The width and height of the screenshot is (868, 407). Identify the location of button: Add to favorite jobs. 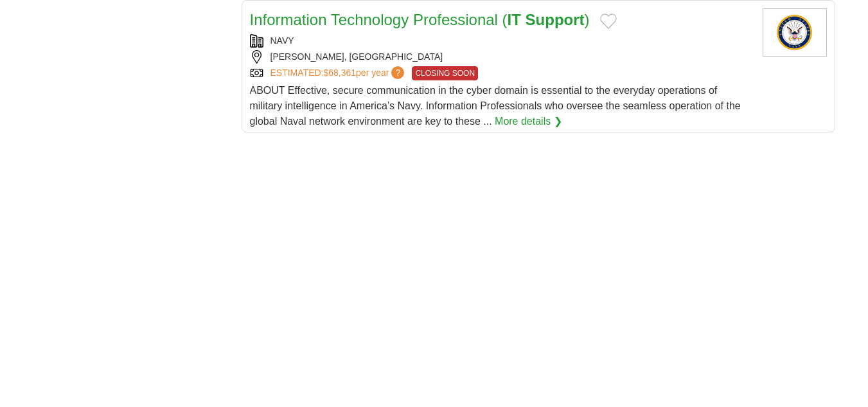
(609, 21).